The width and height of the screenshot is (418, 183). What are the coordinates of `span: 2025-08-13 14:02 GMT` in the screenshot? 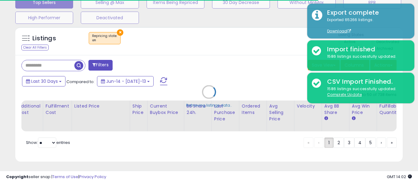 It's located at (399, 177).